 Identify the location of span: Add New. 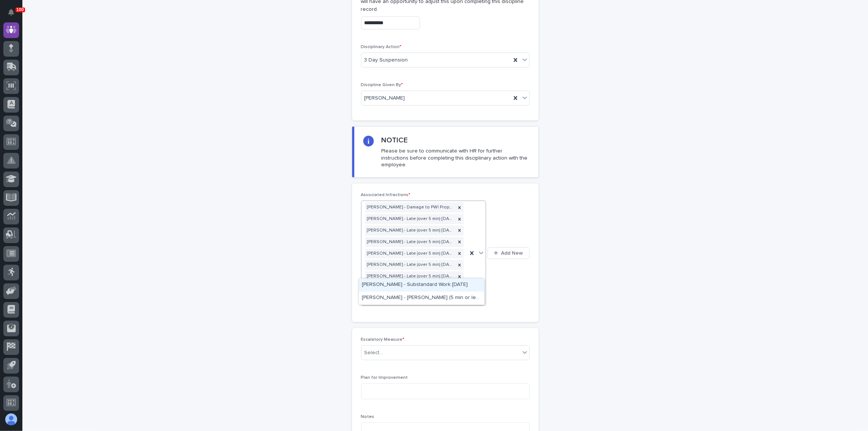
(512, 253).